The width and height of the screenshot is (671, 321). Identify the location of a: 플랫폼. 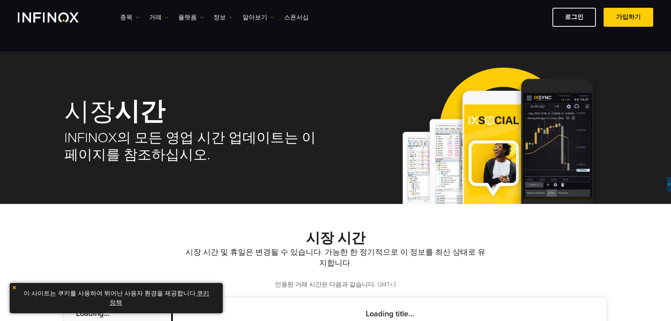
(191, 17).